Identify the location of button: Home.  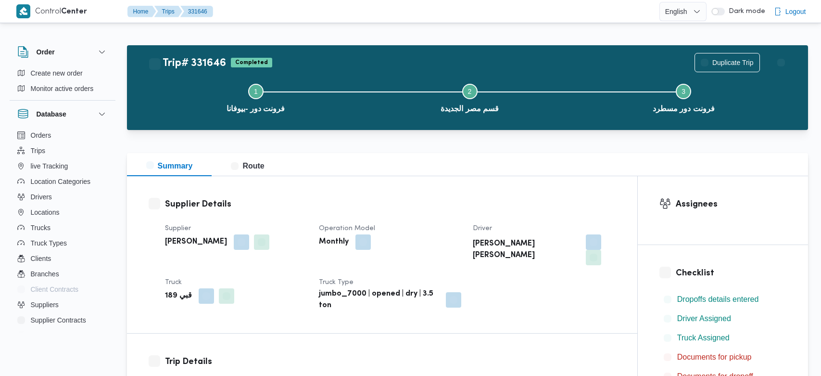
(142, 12).